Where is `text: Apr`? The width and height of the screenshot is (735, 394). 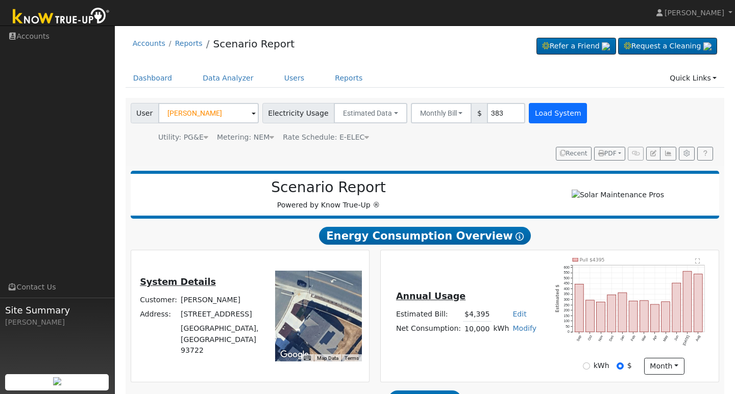 text: Apr is located at coordinates (655, 338).